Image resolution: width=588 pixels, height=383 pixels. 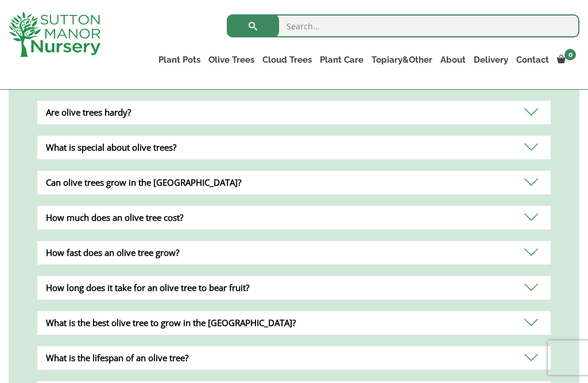 What do you see at coordinates (179, 59) in the screenshot?
I see `a: Plant Pots` at bounding box center [179, 59].